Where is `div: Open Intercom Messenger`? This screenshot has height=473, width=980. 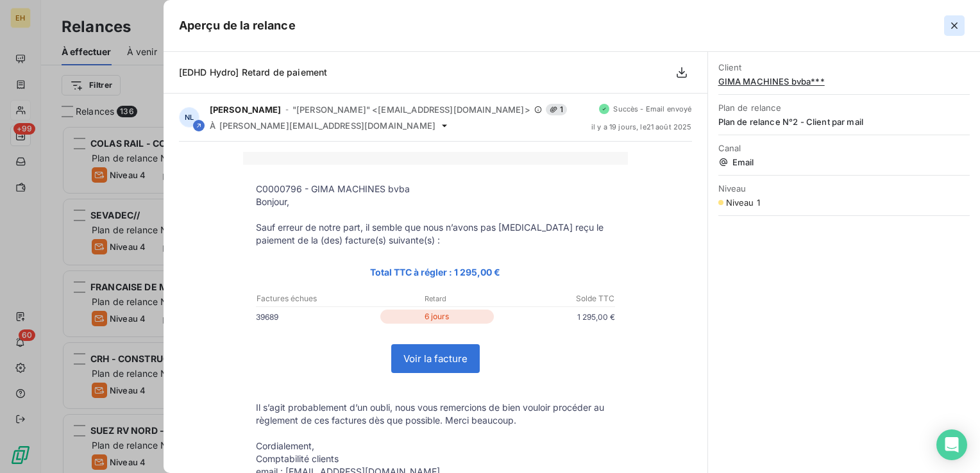
div: Open Intercom Messenger is located at coordinates (952, 445).